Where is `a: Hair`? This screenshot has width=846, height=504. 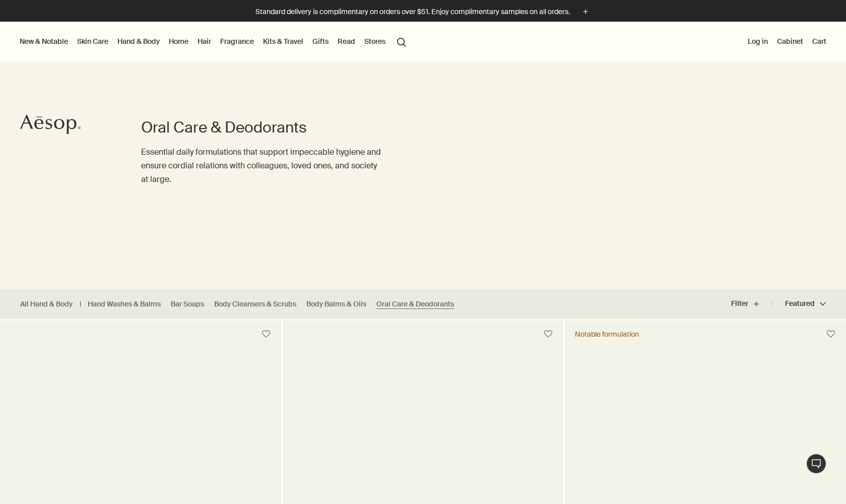 a: Hair is located at coordinates (204, 41).